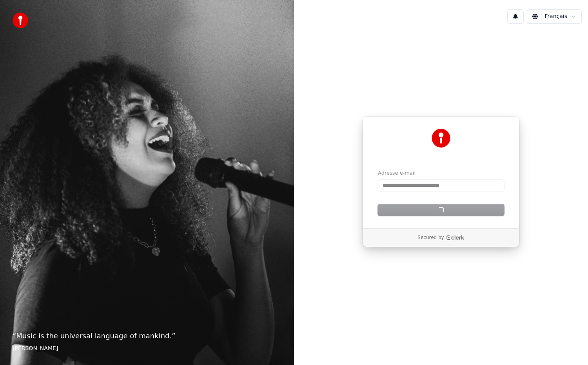 This screenshot has height=365, width=588. I want to click on p: “ Music is the universal language of mankind. ”, so click(147, 336).